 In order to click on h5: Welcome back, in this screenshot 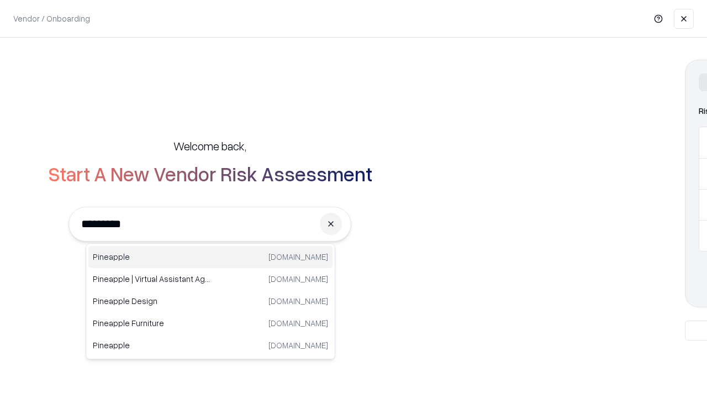, I will do `click(210, 146)`.